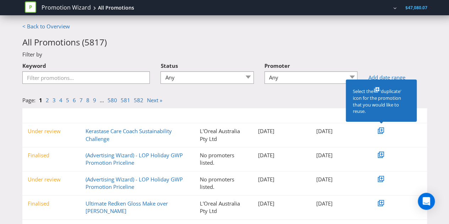 The image size is (449, 224). Describe the element at coordinates (66, 7) in the screenshot. I see `a: Promotion Wizard` at that location.